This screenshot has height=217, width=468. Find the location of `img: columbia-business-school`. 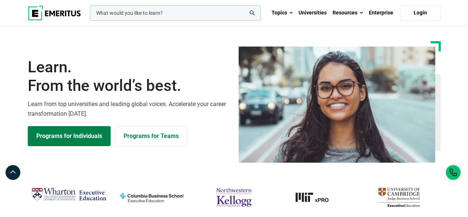

img: columbia-business-school is located at coordinates (151, 197).